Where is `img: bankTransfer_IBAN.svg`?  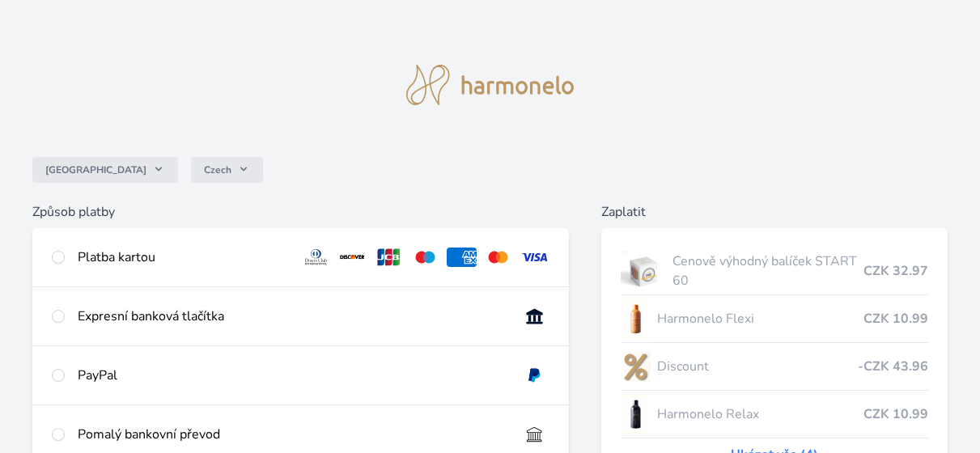
img: bankTransfer_IBAN.svg is located at coordinates (534, 435).